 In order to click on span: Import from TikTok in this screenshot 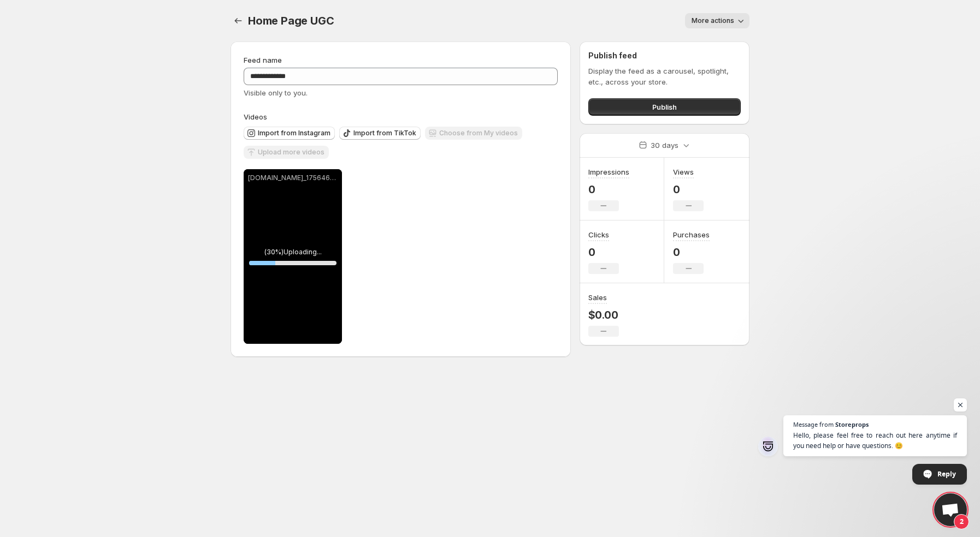, I will do `click(384, 133)`.